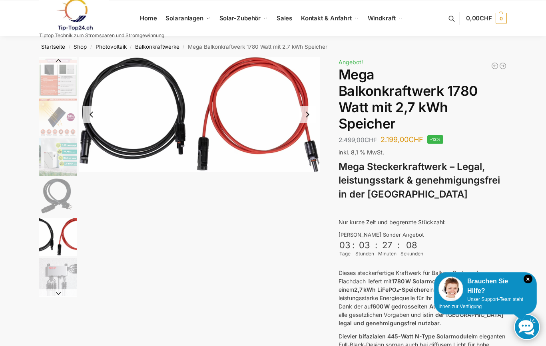  I want to click on bdi: 2.199,00, so click(401, 139).